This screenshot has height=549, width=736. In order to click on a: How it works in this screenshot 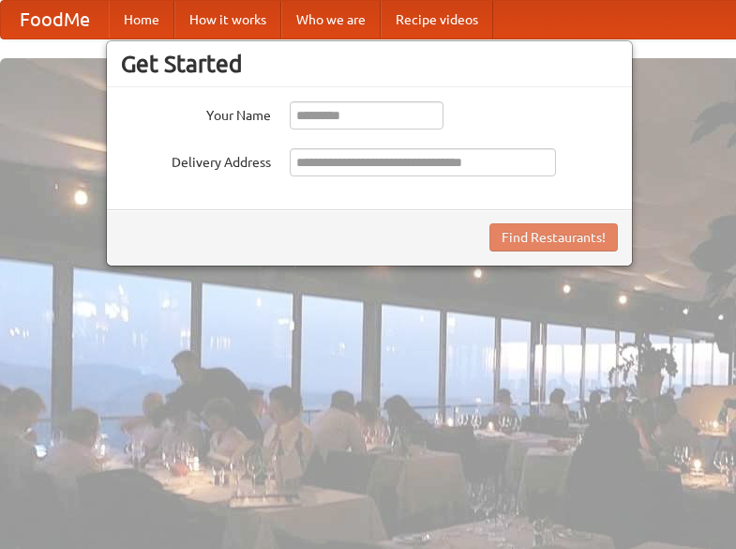, I will do `click(228, 20)`.